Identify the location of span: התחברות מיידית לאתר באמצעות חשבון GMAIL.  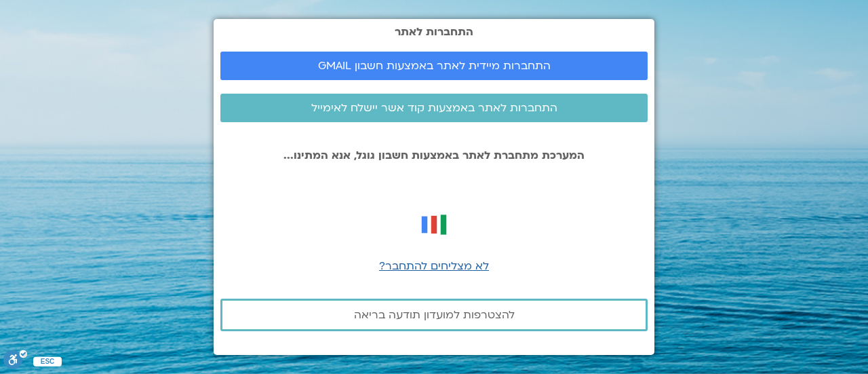
(434, 66).